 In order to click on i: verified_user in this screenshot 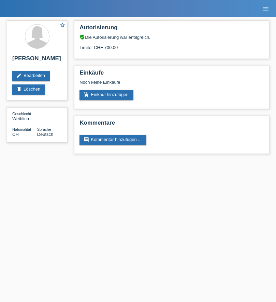, I will do `click(82, 37)`.